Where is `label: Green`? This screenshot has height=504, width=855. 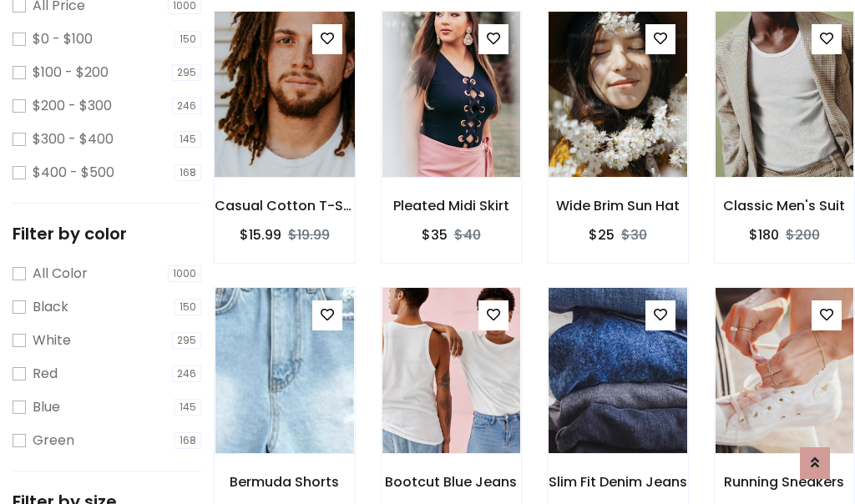
label: Green is located at coordinates (53, 440).